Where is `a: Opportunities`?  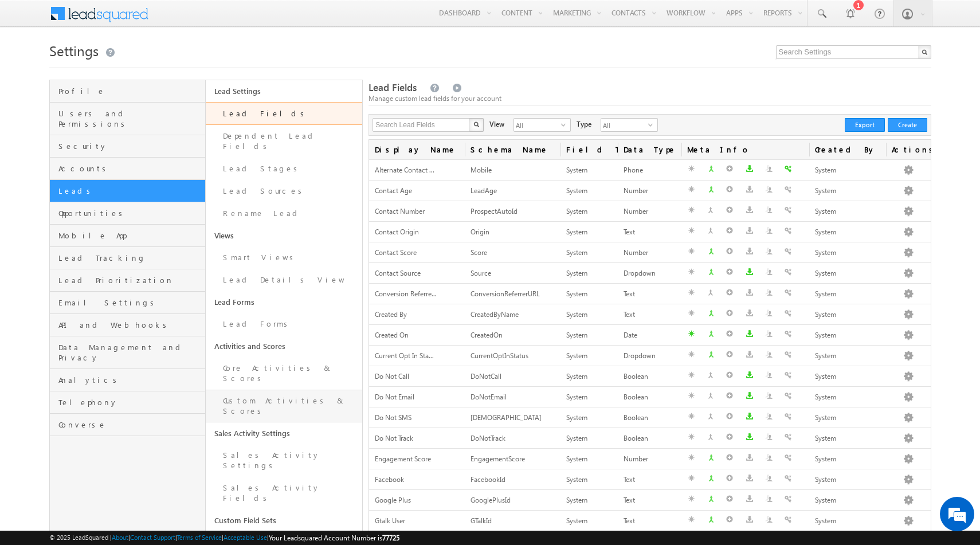 a: Opportunities is located at coordinates (128, 213).